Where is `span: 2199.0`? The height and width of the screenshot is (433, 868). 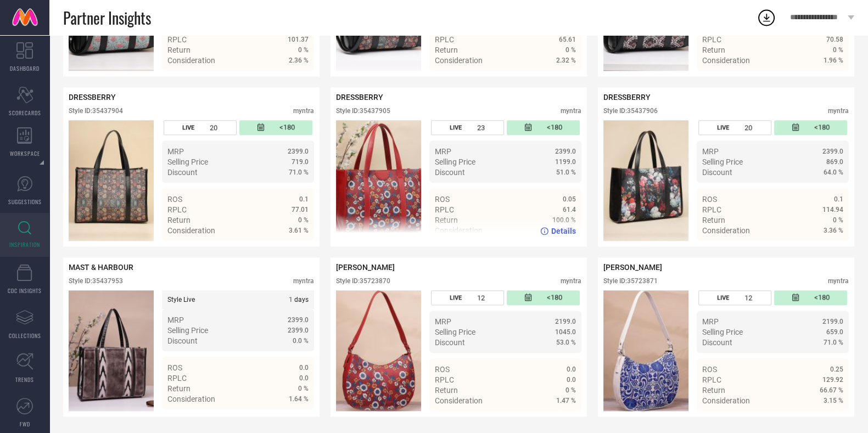 span: 2199.0 is located at coordinates (833, 322).